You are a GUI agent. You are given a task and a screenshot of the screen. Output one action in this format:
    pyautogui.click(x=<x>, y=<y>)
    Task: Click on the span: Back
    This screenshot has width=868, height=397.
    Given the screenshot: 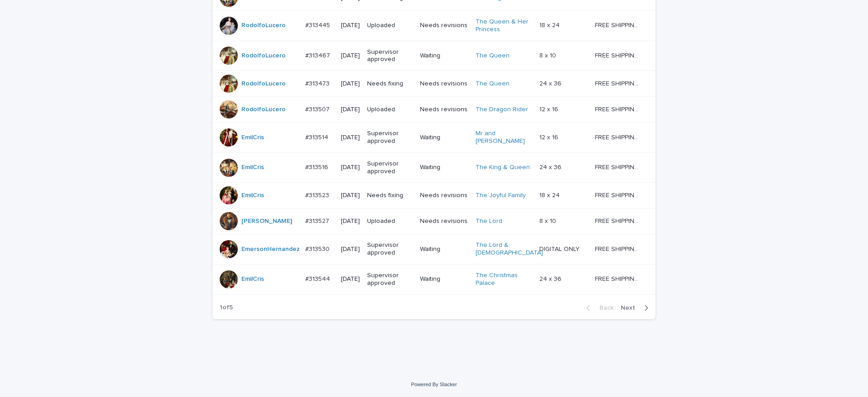 What is the action you would take?
    pyautogui.click(x=604, y=308)
    